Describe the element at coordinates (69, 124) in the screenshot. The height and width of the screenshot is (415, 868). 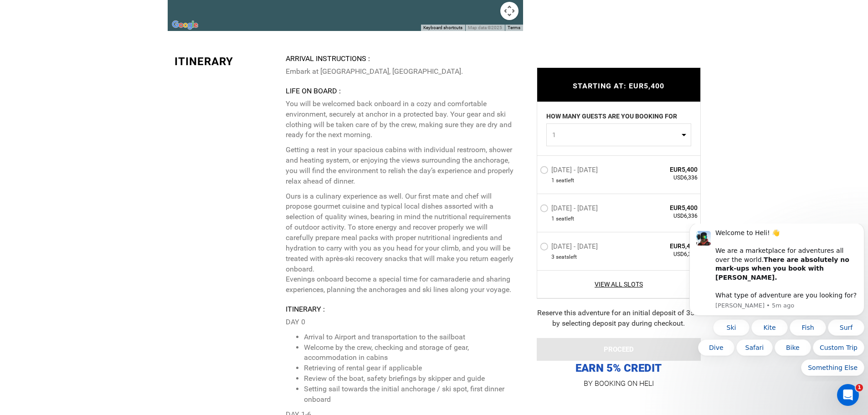
I see `button: Quick reply: Safari` at that location.